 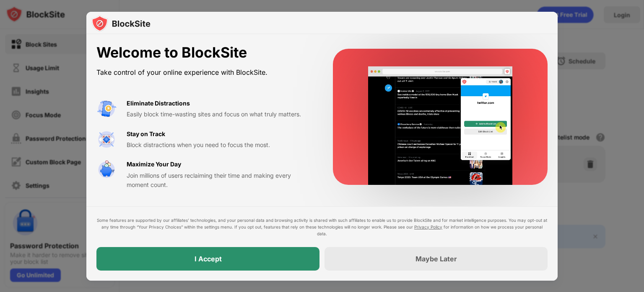 I want to click on div: Eliminate Distractions, so click(x=158, y=103).